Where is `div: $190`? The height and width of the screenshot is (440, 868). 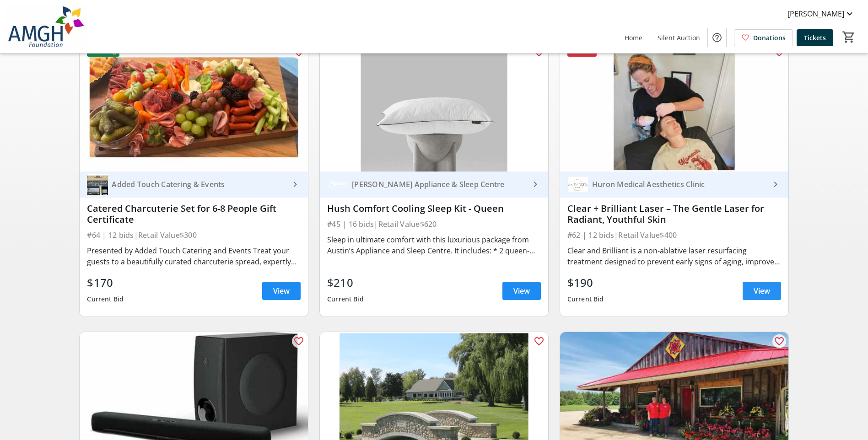 div: $190 is located at coordinates (586, 283).